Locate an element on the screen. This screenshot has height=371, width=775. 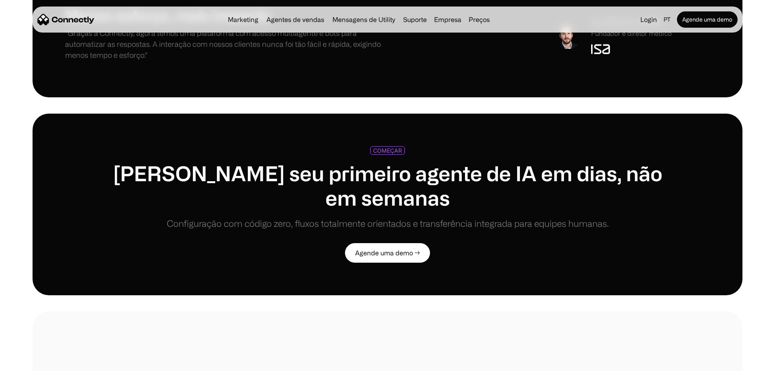
a: Mensagens de Utility is located at coordinates (364, 20).